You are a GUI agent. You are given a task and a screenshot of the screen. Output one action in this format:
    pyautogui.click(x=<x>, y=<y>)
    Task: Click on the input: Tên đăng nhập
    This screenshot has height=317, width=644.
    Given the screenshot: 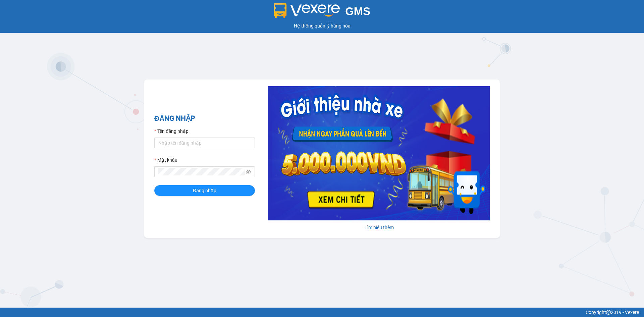 What is the action you would take?
    pyautogui.click(x=204, y=143)
    